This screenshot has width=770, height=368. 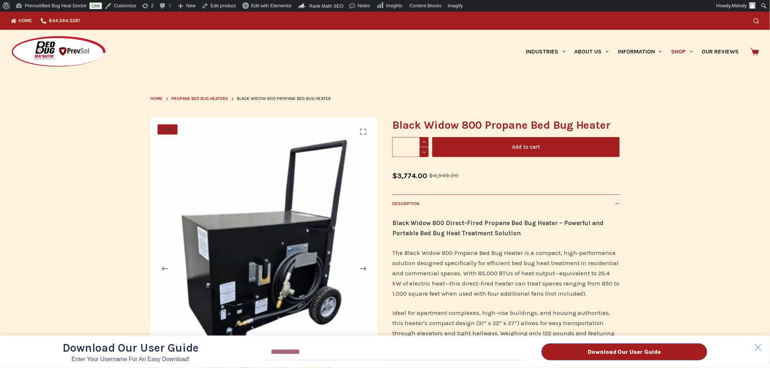 What do you see at coordinates (394, 5) in the screenshot?
I see `span: Insights` at bounding box center [394, 5].